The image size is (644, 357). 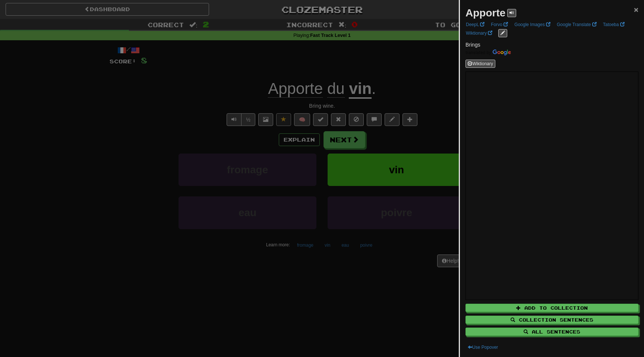 I want to click on a: DeepL, so click(x=475, y=25).